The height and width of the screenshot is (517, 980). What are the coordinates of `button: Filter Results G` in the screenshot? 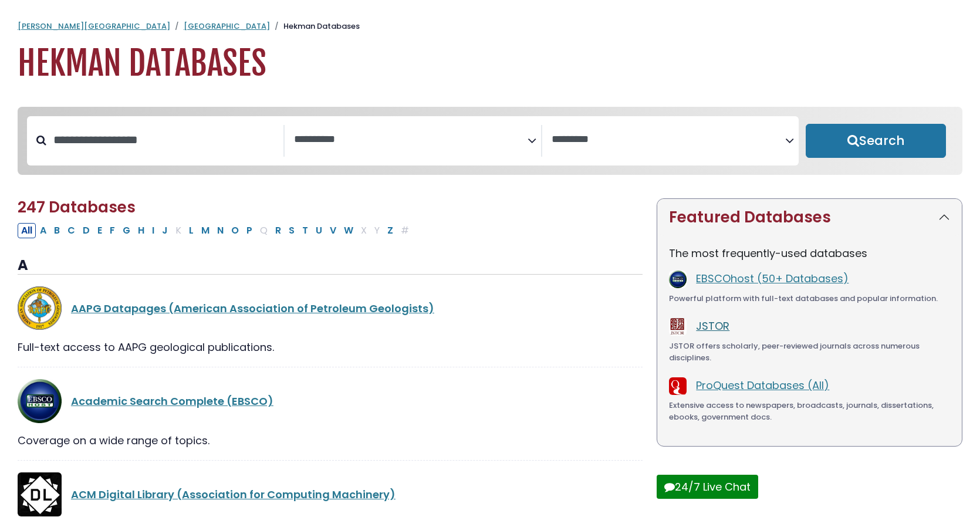 It's located at (126, 231).